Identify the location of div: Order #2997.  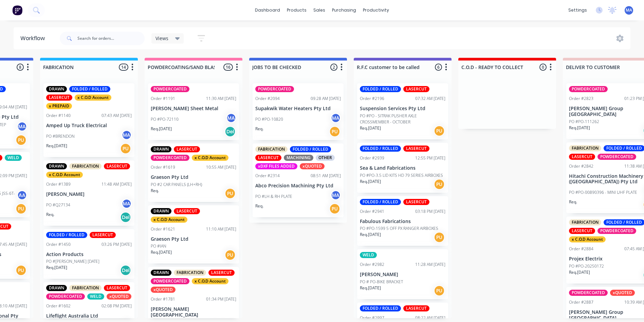
(372, 318).